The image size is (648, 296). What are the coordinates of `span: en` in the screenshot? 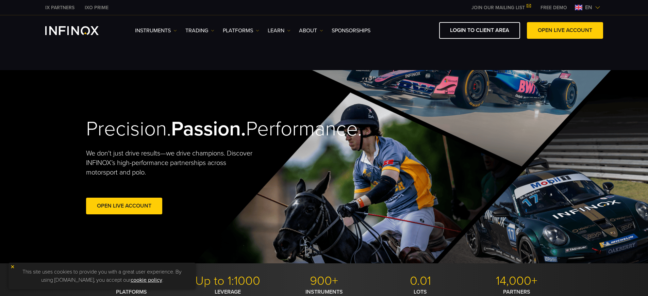 It's located at (589, 7).